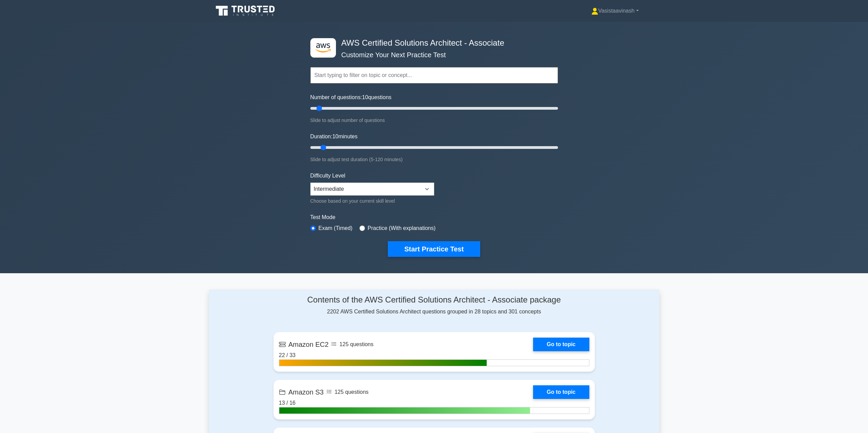 The width and height of the screenshot is (868, 433). Describe the element at coordinates (431, 43) in the screenshot. I see `h4: AWS Certified Solutions Architect - Associate` at that location.